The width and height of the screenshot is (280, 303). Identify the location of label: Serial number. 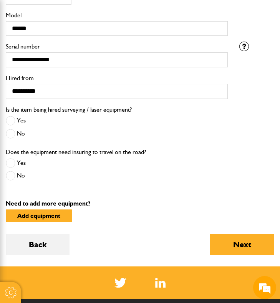
(117, 47).